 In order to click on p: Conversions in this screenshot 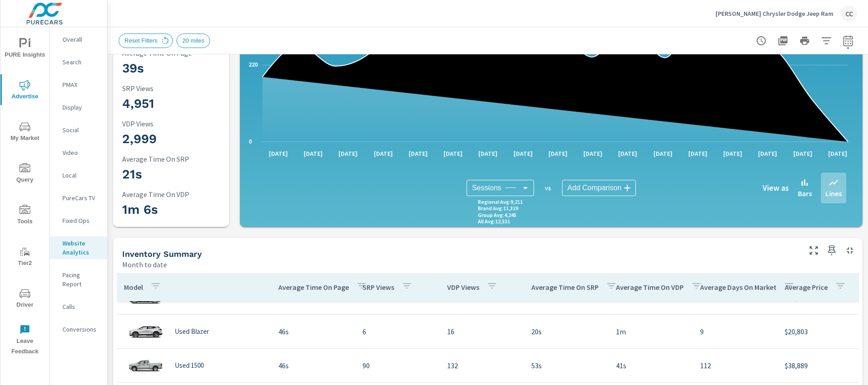, I will do `click(81, 329)`.